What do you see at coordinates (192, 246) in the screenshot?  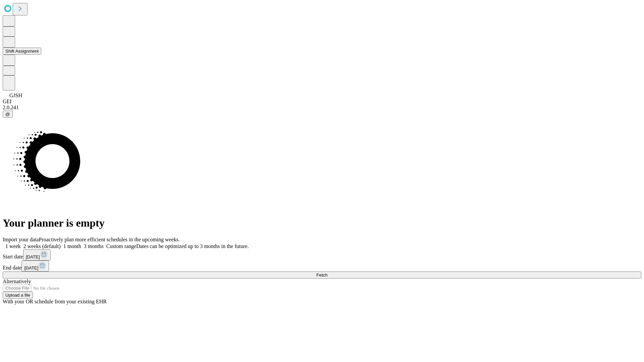 I see `span: Dates can be optimized up to 3 months in the future.` at bounding box center [192, 246].